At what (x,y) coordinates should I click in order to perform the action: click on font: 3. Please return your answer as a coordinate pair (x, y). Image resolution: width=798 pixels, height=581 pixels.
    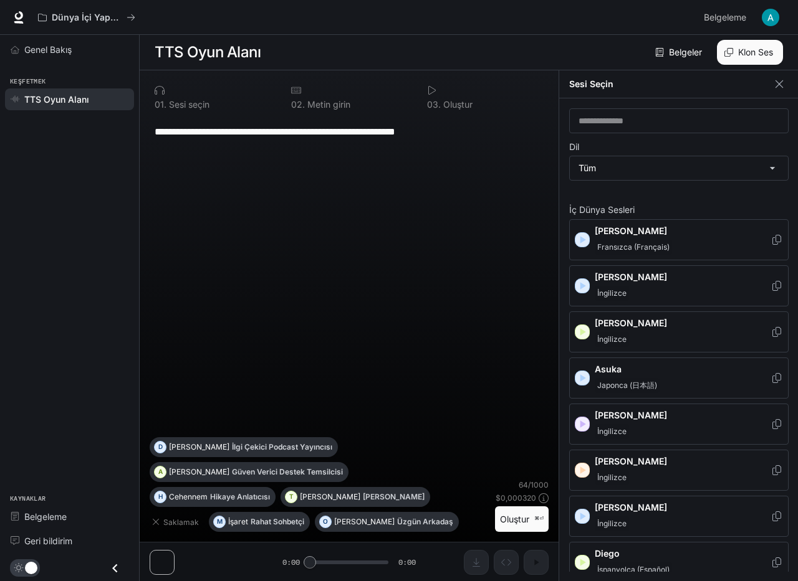
    Looking at the image, I should click on (435, 104).